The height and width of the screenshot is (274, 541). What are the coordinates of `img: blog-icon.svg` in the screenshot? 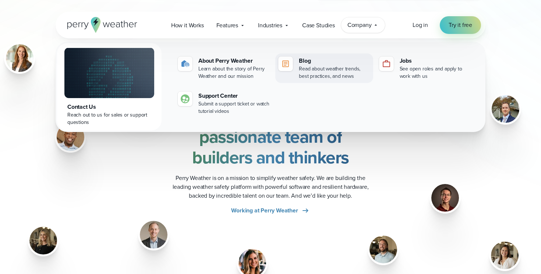 It's located at (286, 64).